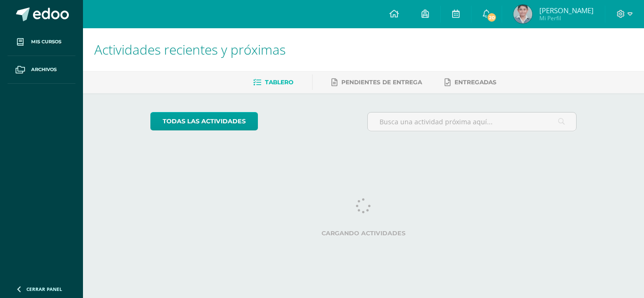 This screenshot has width=644, height=298. I want to click on a: Mis cursos, so click(41, 42).